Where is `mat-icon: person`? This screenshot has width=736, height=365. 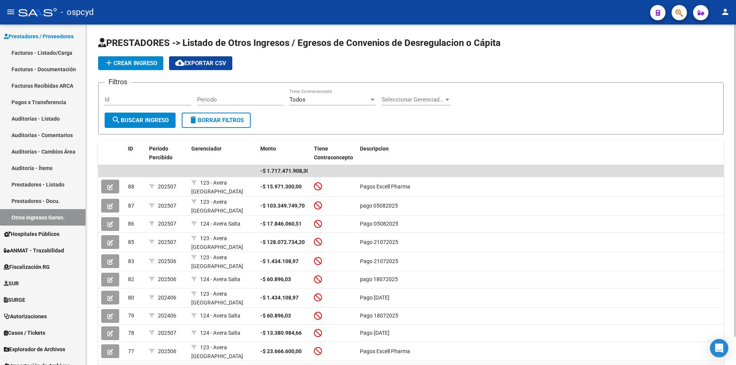
mat-icon: person is located at coordinates (725, 12).